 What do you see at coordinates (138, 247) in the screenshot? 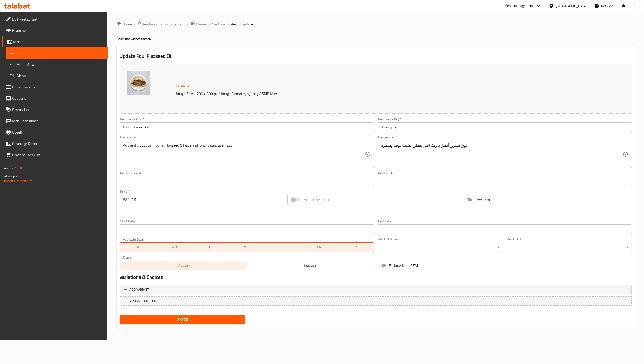
I see `span: SU` at bounding box center [138, 247].